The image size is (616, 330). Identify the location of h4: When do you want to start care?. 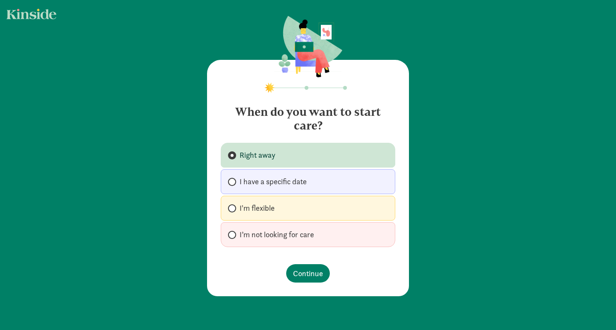
(308, 115).